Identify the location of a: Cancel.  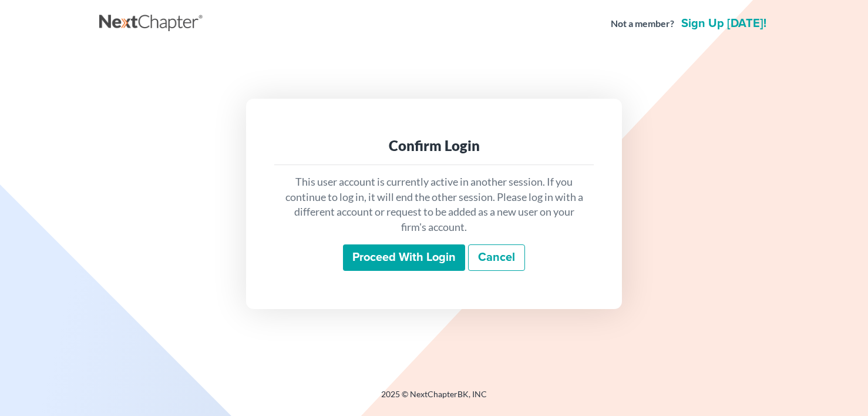
(496, 258).